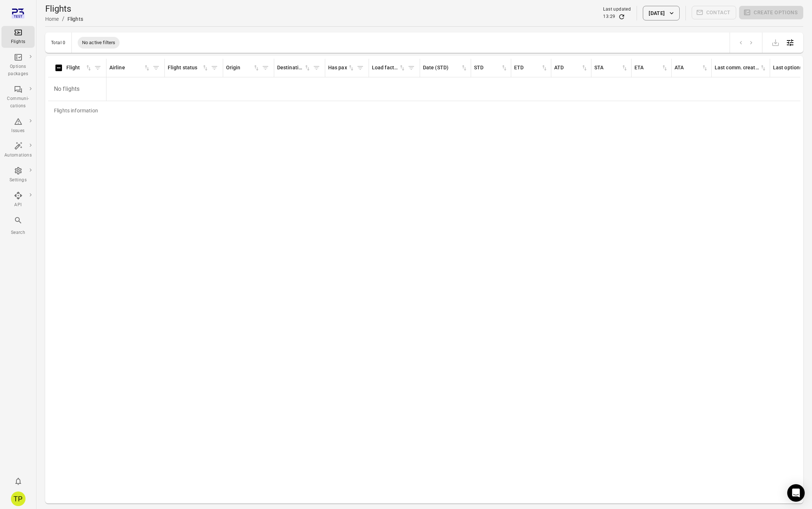  I want to click on div: STA, so click(608, 68).